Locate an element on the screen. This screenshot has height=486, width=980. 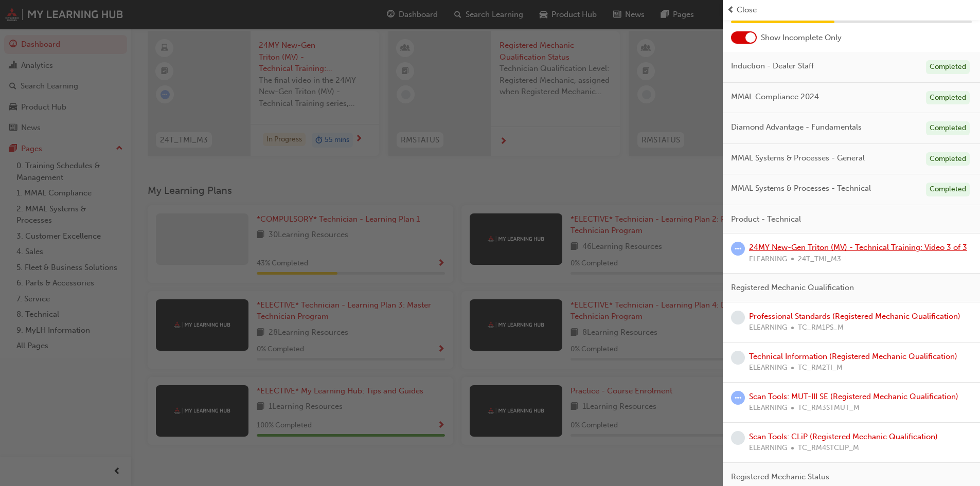
a: Scan Tools: MUT-III SE (Registered Mechanic Qualification) is located at coordinates (853, 396).